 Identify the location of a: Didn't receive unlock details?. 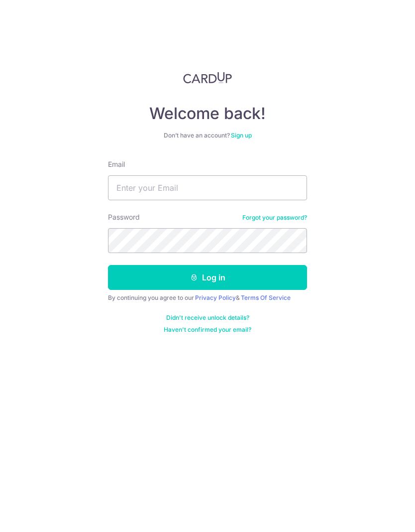
(208, 317).